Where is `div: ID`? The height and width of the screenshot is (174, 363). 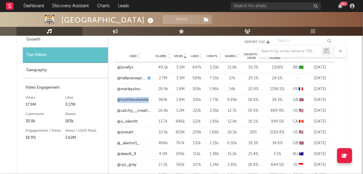 div: ID is located at coordinates (298, 165).